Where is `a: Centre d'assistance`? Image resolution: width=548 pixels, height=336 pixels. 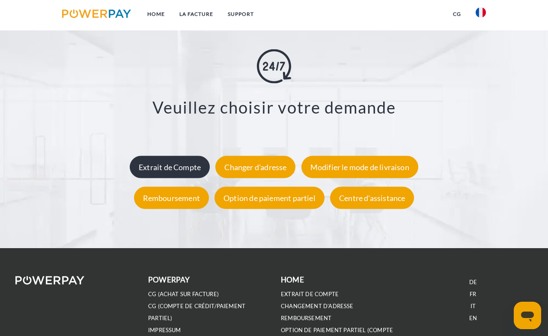 a: Centre d'assistance is located at coordinates (372, 197).